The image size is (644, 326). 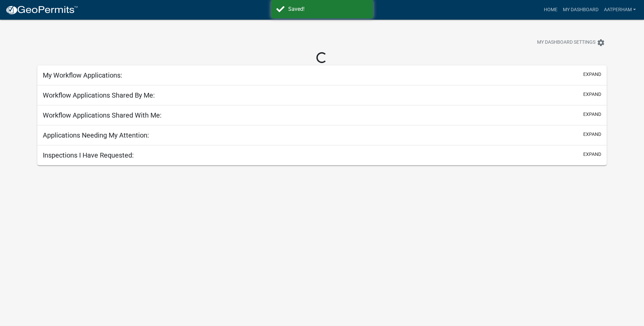 I want to click on h5: Workflow Applications Shared With Me:, so click(x=102, y=116).